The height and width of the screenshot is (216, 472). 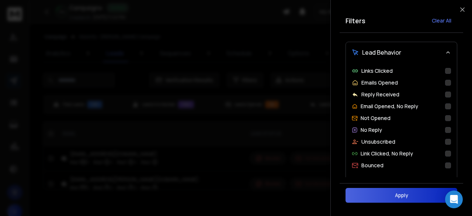 What do you see at coordinates (355, 21) in the screenshot?
I see `h2: Filters` at bounding box center [355, 21].